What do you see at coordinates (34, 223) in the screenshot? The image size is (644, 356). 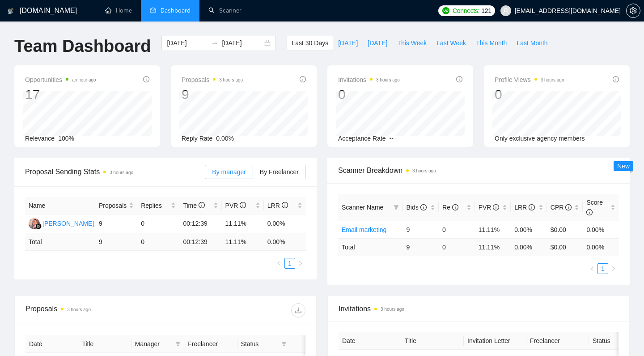 I see `img: NS` at bounding box center [34, 223].